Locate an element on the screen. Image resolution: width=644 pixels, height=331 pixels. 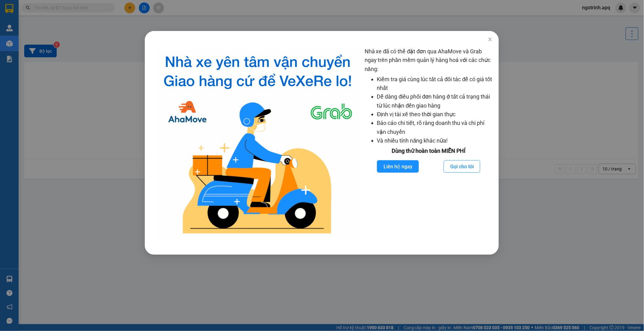
li: Và nhiều tính năng khác nữa! is located at coordinates (435, 141).